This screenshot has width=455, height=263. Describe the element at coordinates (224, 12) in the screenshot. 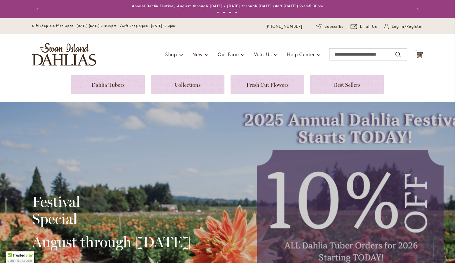

I see `button: 2 of 4` at that location.